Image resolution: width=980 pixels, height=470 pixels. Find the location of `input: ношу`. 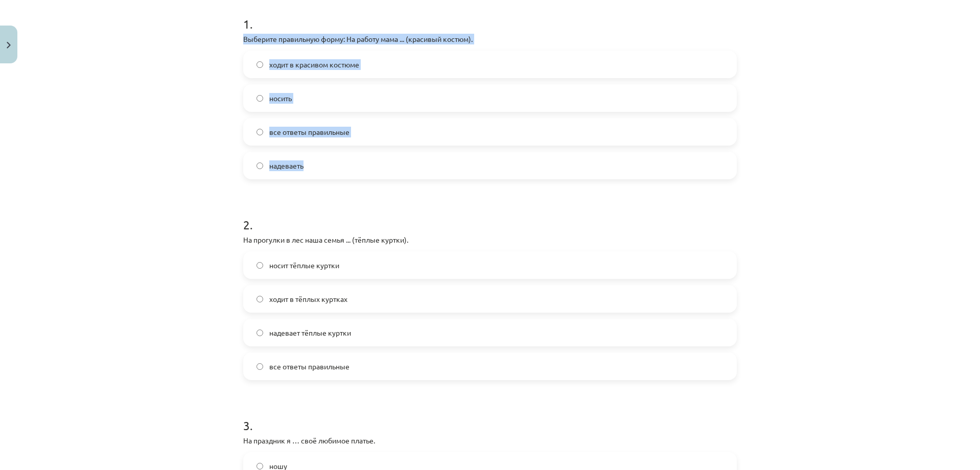

input: ношу is located at coordinates (260, 466).